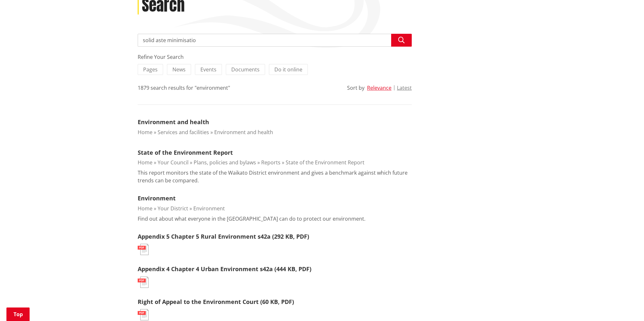  Describe the element at coordinates (288, 69) in the screenshot. I see `span: Do it online` at that location.